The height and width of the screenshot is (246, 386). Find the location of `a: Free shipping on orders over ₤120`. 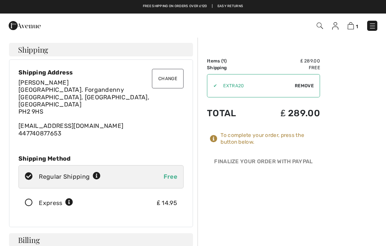

a: Free shipping on orders over ₤120 is located at coordinates (175, 6).